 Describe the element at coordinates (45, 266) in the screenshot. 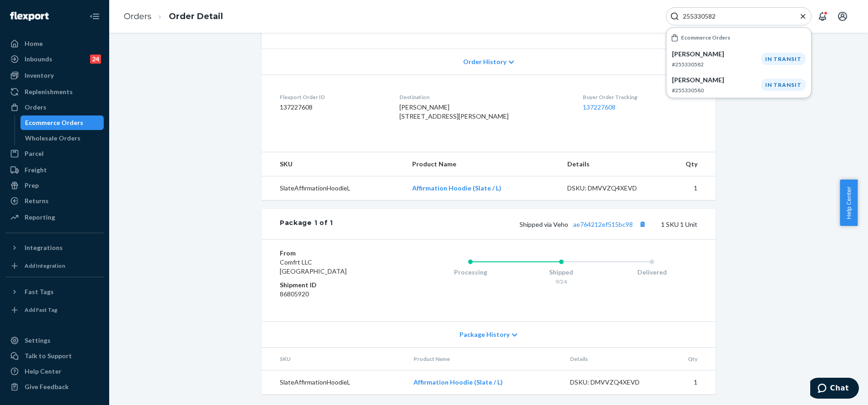

I see `div: Add Integration` at that location.